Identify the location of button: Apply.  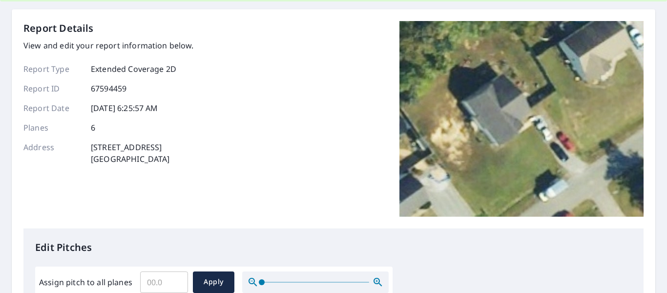
(213, 282).